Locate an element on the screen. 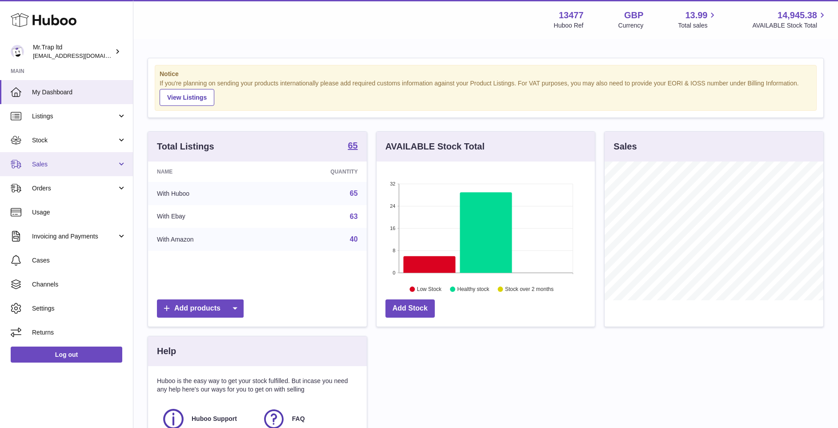 The width and height of the screenshot is (838, 428). text: 32 is located at coordinates (393, 184).